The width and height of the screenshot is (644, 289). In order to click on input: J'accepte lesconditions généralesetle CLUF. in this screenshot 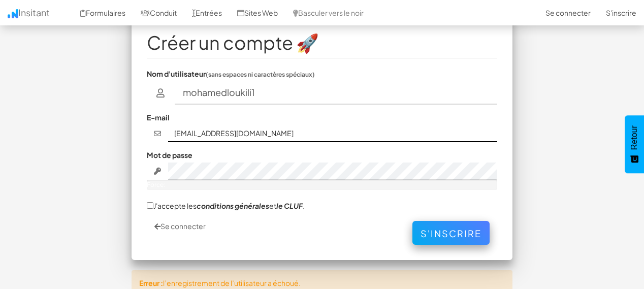, I will do `click(150, 205)`.